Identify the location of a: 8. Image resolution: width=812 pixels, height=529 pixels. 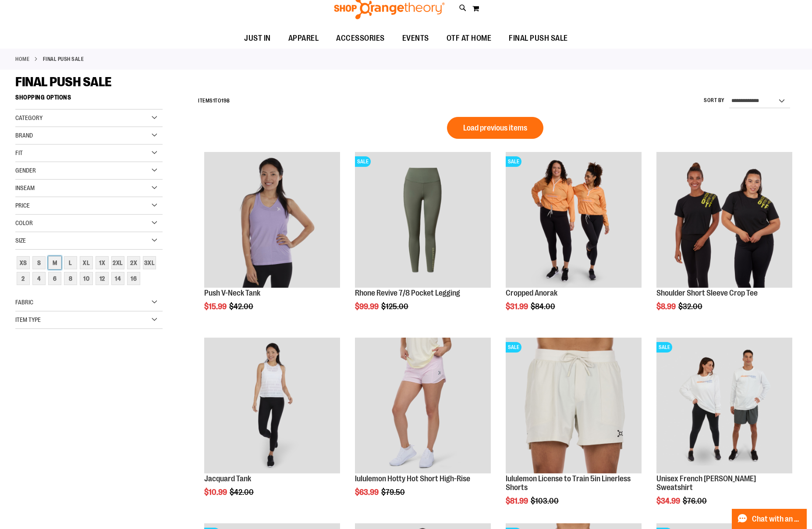
(71, 279).